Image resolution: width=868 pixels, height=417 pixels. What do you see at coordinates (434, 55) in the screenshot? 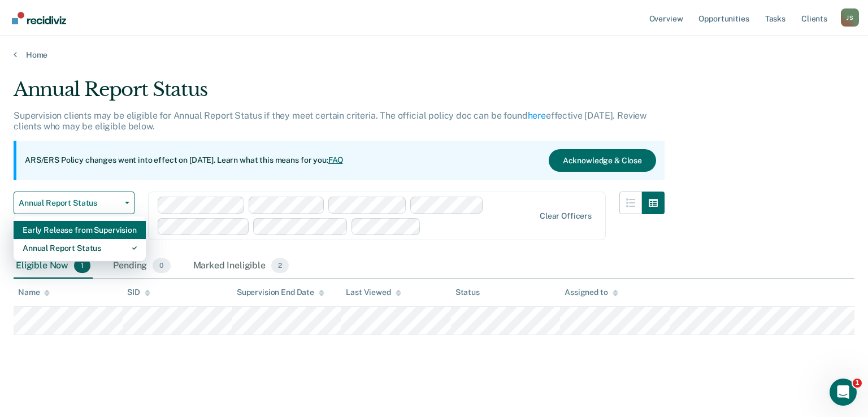
I see `a: Home` at bounding box center [434, 55].